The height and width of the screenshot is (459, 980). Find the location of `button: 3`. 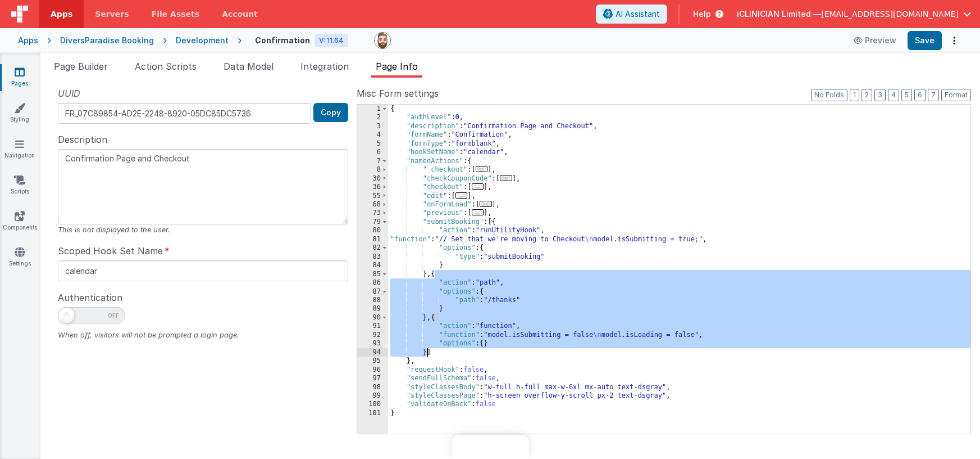

button: 3 is located at coordinates (880, 95).